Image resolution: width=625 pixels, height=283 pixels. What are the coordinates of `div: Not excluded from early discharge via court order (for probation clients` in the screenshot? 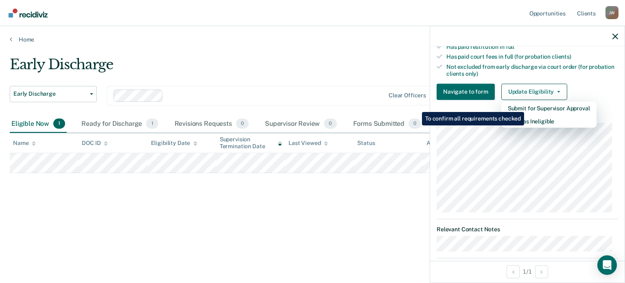 It's located at (532, 70).